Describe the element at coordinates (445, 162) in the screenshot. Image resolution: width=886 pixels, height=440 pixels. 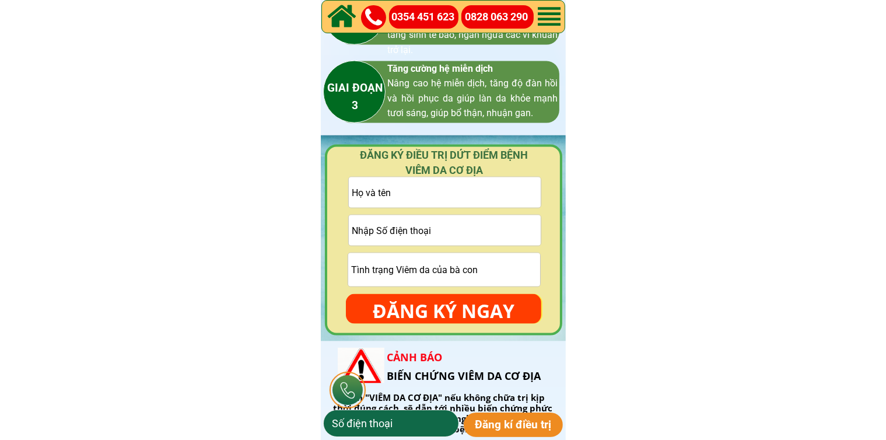
I see `h4: ĐĂNG KÝ ĐIỀU TRỊ DỨT ĐIỂM BỆNH VIÊM DA CƠ ĐỊA` at that location.